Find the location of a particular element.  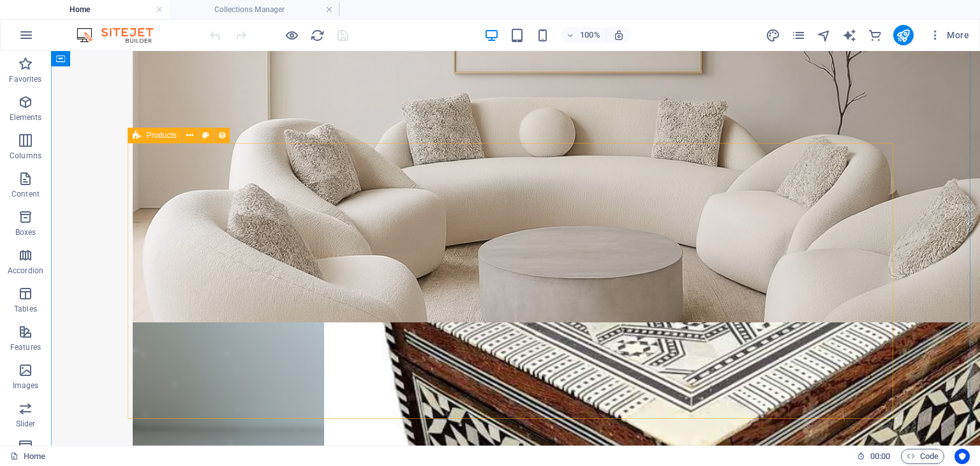

p: Features is located at coordinates (26, 347).